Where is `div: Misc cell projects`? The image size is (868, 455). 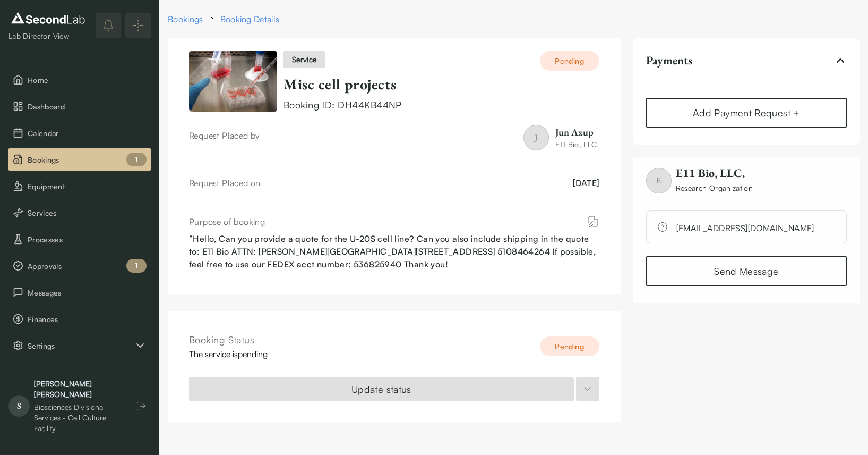
div: Misc cell projects is located at coordinates (441, 84).